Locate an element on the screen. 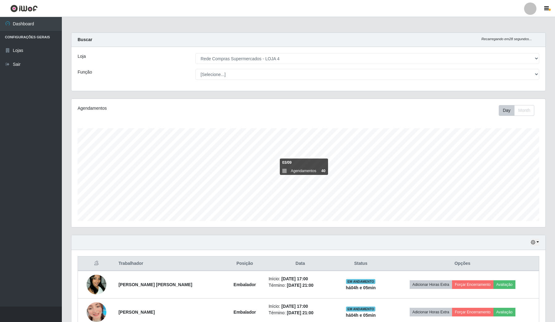  label: Loja is located at coordinates (82, 56).